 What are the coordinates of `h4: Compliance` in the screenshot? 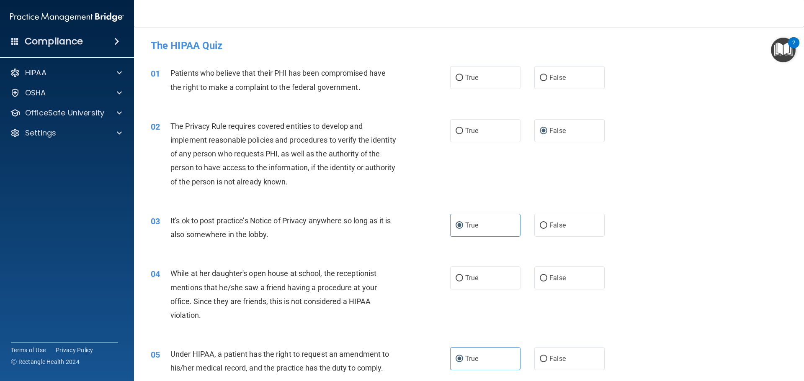 It's located at (54, 41).